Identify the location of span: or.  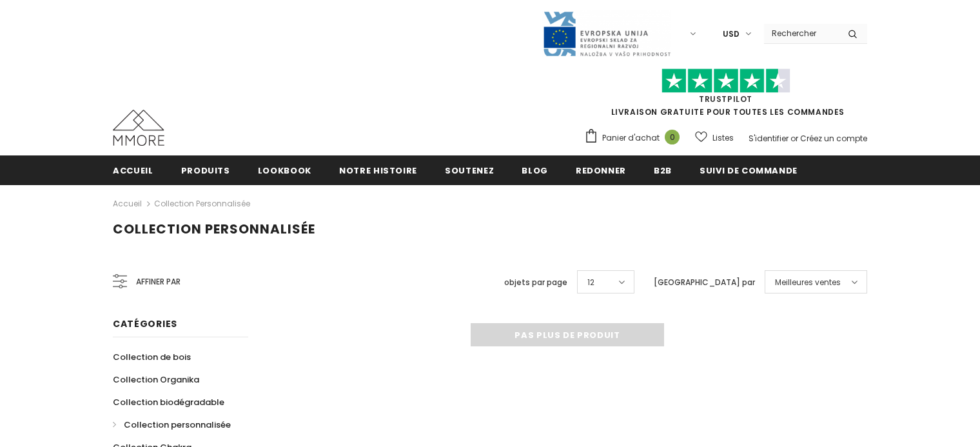
(795, 138).